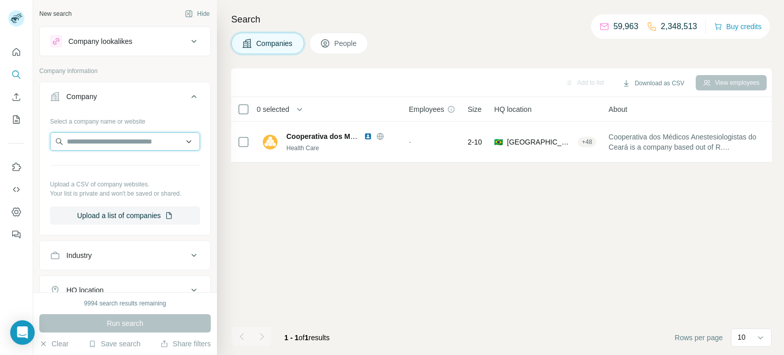  I want to click on span: Rows per page, so click(699, 337).